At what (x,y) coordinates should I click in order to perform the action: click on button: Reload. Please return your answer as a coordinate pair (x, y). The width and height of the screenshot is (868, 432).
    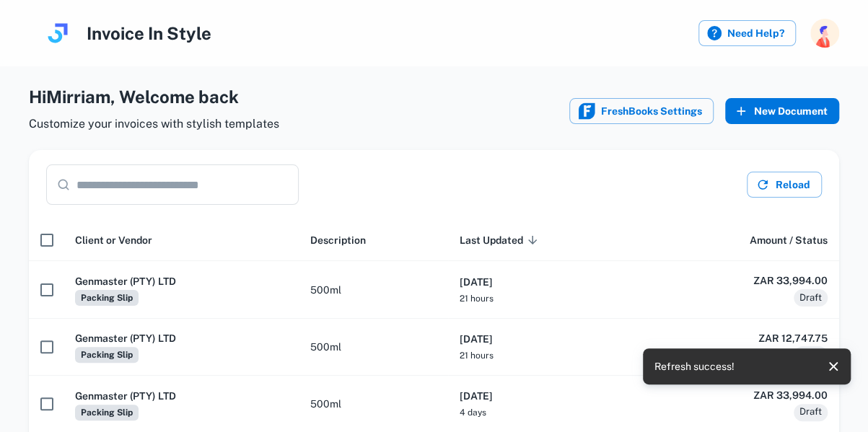
    Looking at the image, I should click on (785, 185).